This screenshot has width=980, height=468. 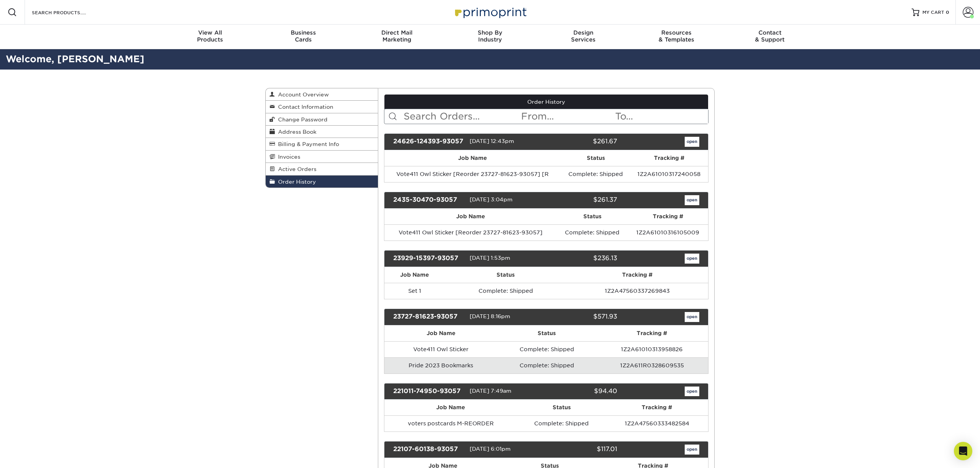 What do you see at coordinates (676, 37) in the screenshot?
I see `a: Resources& Templates` at bounding box center [676, 37].